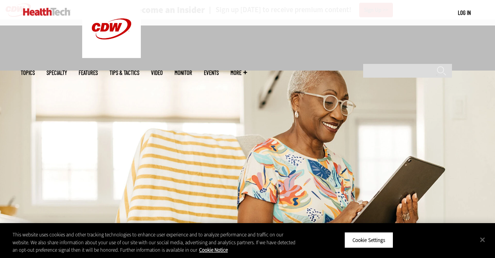  Describe the element at coordinates (183, 72) in the screenshot. I see `a: MonITor` at that location.